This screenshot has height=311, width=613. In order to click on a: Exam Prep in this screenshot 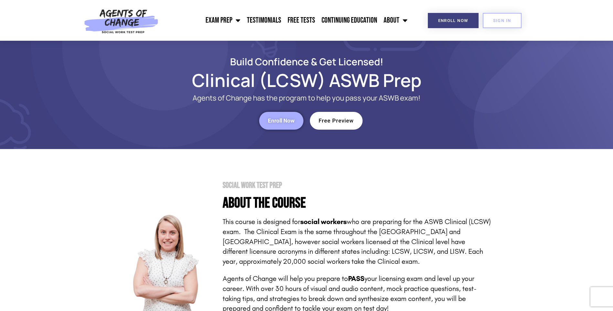, I will do `click(223, 20)`.